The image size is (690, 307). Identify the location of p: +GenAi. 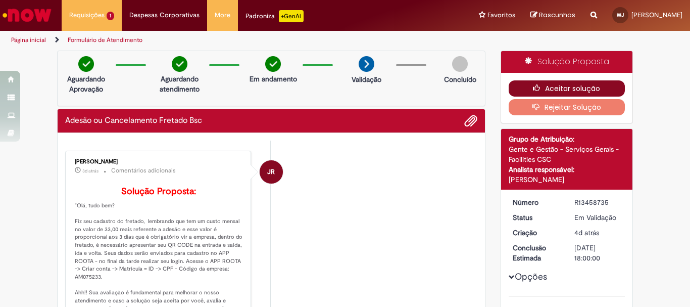
(291, 16).